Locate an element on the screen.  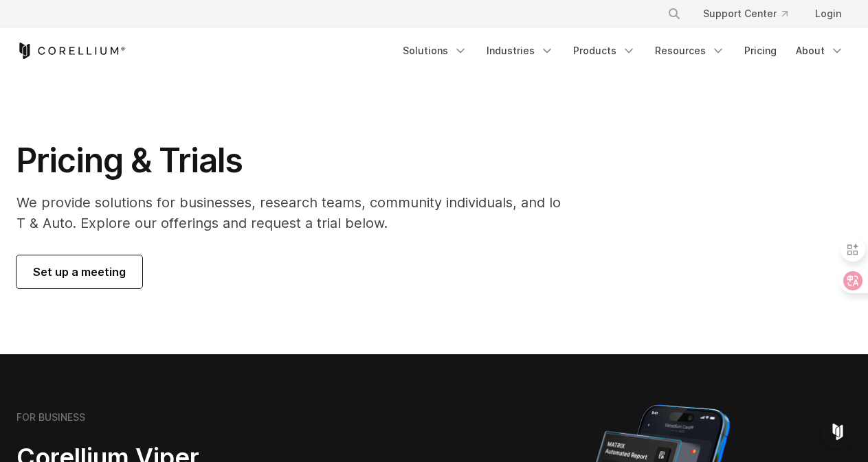
a: About is located at coordinates (820, 51).